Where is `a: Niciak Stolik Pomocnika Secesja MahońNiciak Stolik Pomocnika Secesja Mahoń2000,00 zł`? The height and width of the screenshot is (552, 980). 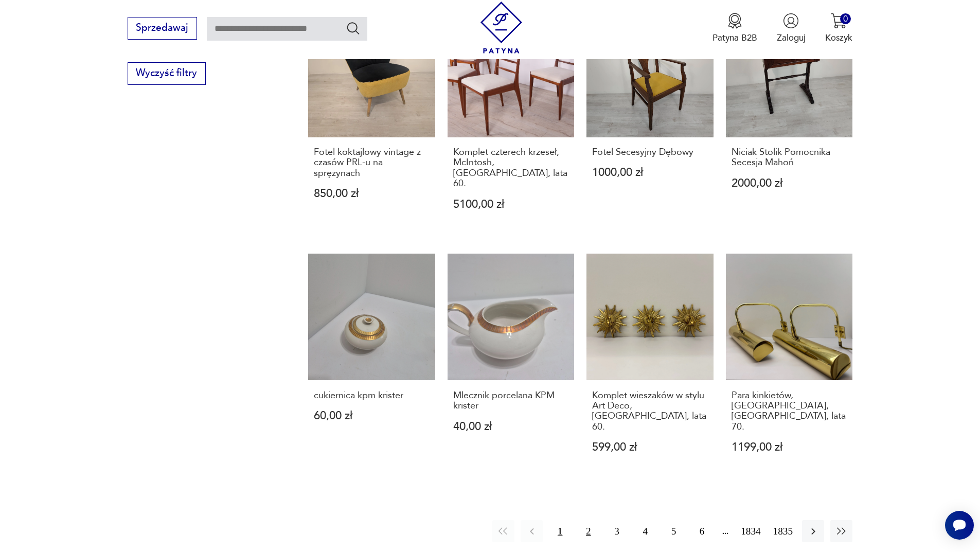
a: Niciak Stolik Pomocnika Secesja MahońNiciak Stolik Pomocnika Secesja Mahoń2000,00 zł is located at coordinates (789, 122).